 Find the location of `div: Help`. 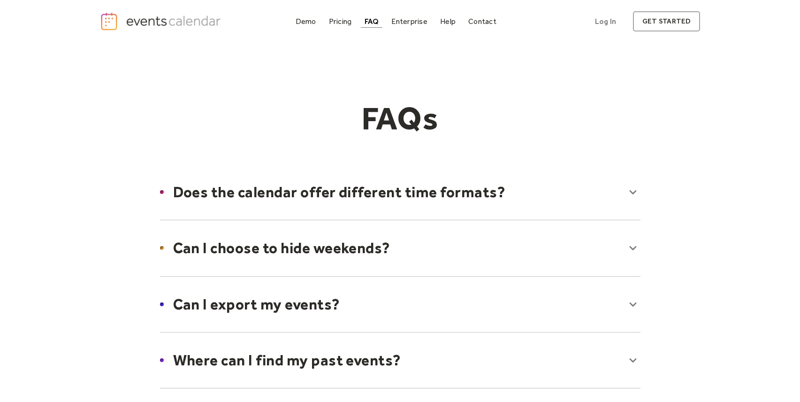

div: Help is located at coordinates (448, 21).